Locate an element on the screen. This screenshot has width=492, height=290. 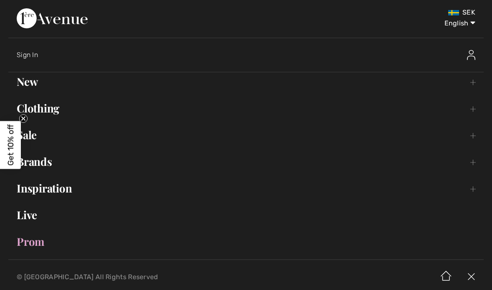
span: Sign In is located at coordinates (27, 55).